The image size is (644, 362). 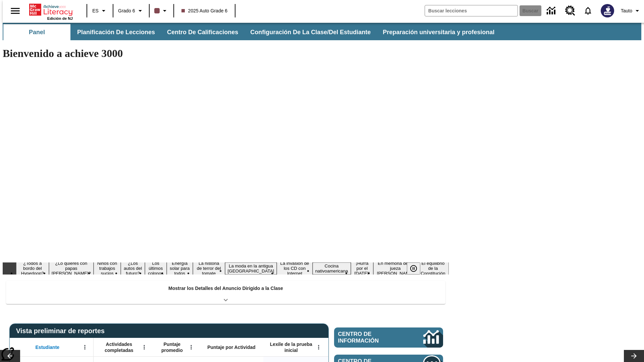 I want to click on button: Grado: Grado 6, Elige un grado, so click(x=131, y=11).